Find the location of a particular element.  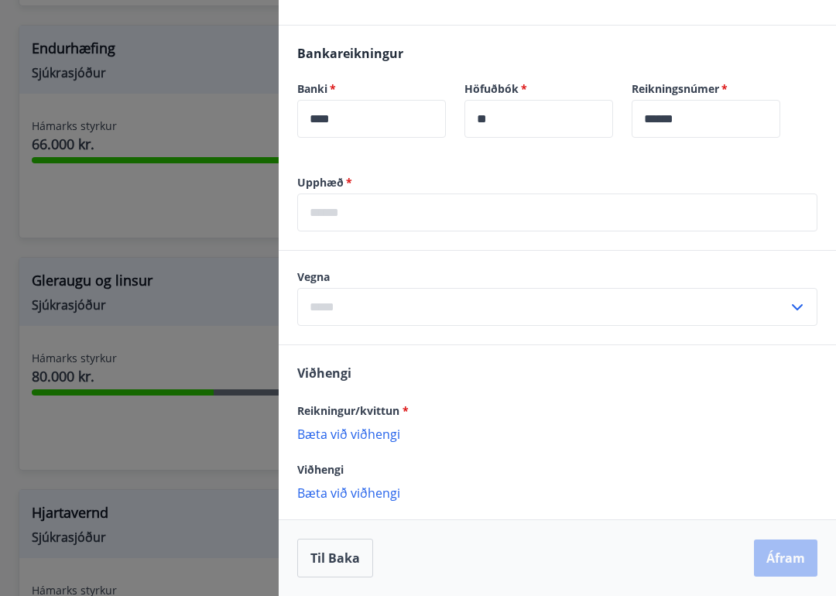

label: Upphæð is located at coordinates (557, 183).